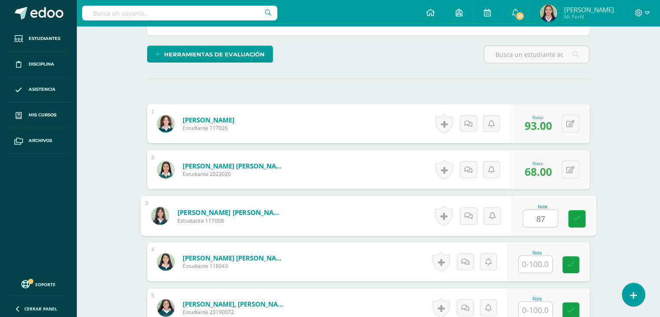 The width and height of the screenshot is (660, 317). I want to click on a: Disciplina, so click(38, 64).